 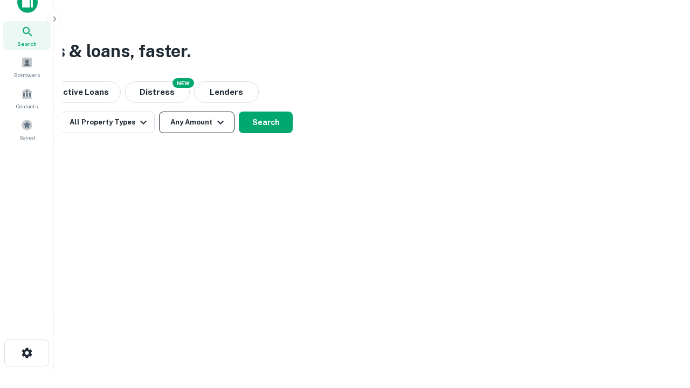 I want to click on a: Search, so click(x=27, y=36).